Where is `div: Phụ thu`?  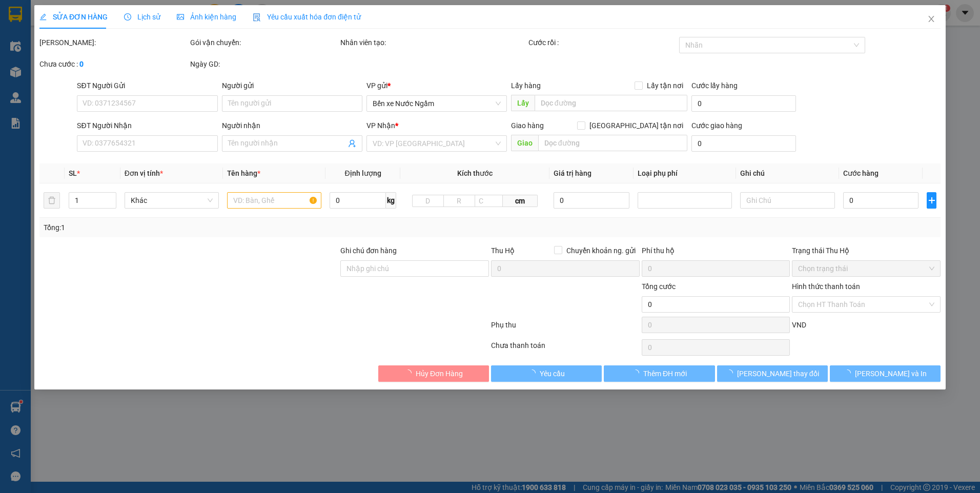
div: Phụ thu is located at coordinates (565, 328).